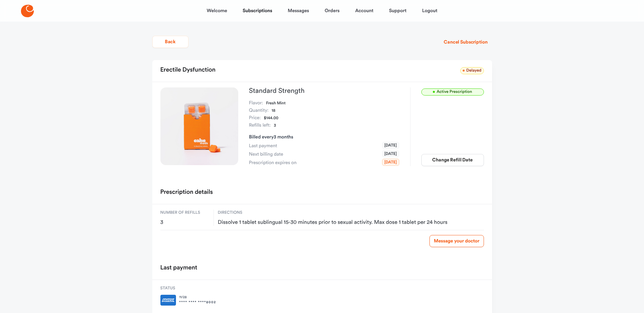 This screenshot has width=644, height=313. I want to click on span: Number of refills, so click(185, 213).